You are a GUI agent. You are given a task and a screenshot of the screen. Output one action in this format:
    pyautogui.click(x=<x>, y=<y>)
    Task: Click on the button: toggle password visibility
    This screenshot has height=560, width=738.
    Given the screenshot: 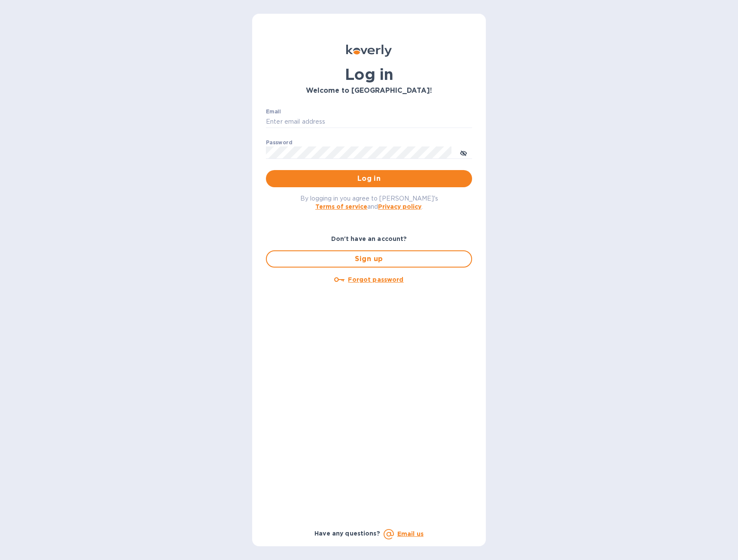 What is the action you would take?
    pyautogui.click(x=464, y=152)
    